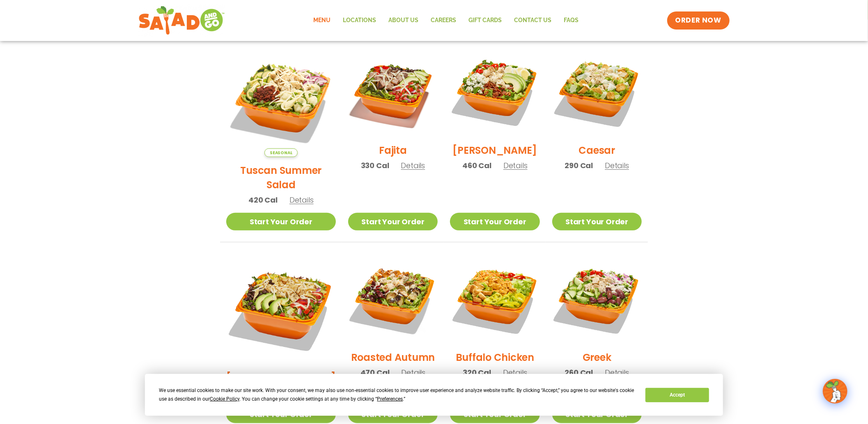 The height and width of the screenshot is (424, 868). What do you see at coordinates (698, 20) in the screenshot?
I see `a: ORDER NOW` at bounding box center [698, 20].